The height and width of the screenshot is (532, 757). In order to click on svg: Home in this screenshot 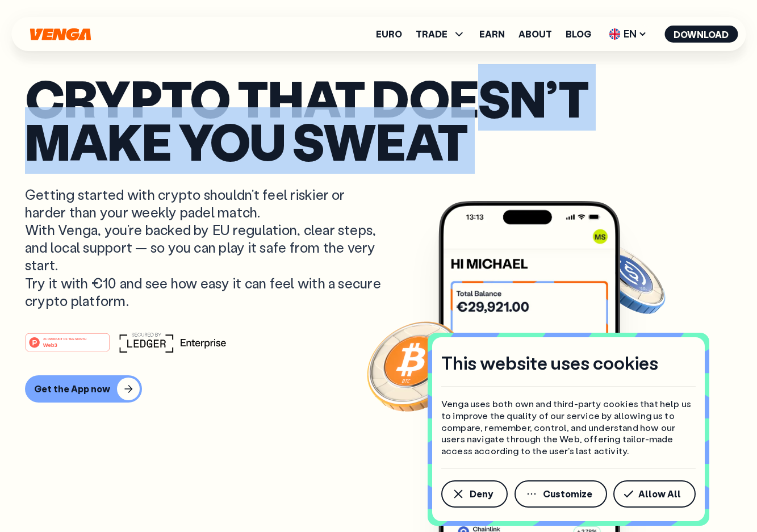, I will do `click(61, 34)`.